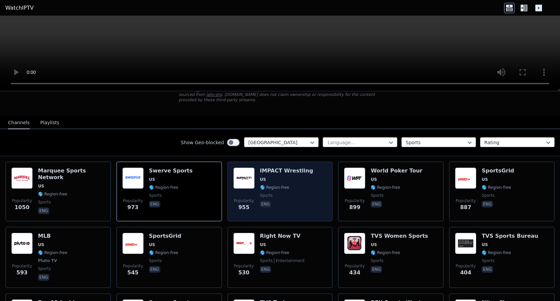 The width and height of the screenshot is (560, 301). Describe the element at coordinates (355, 208) in the screenshot. I see `span: 899` at that location.